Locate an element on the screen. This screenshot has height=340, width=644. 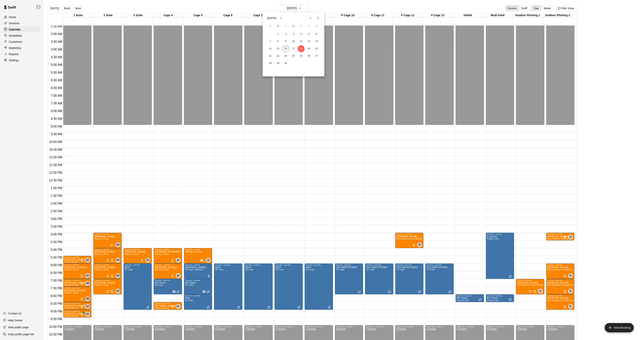
button: 18 is located at coordinates (301, 49).